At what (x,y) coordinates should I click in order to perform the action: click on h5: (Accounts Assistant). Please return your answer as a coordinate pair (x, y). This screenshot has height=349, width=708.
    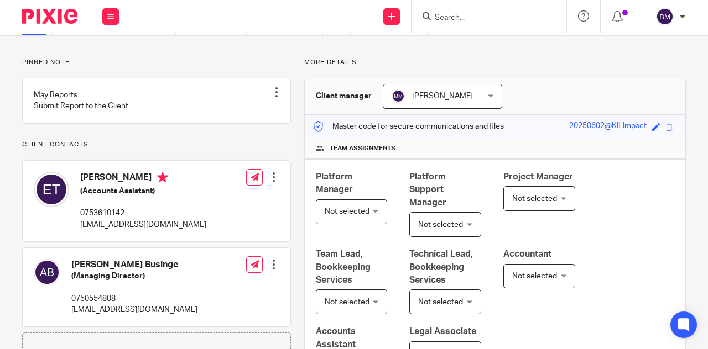
    Looking at the image, I should click on (143, 191).